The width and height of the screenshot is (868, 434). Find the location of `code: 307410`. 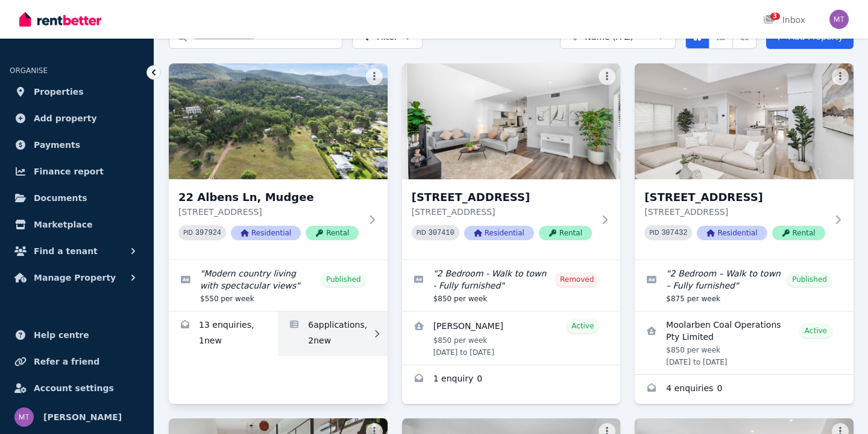

code: 307410 is located at coordinates (442, 233).